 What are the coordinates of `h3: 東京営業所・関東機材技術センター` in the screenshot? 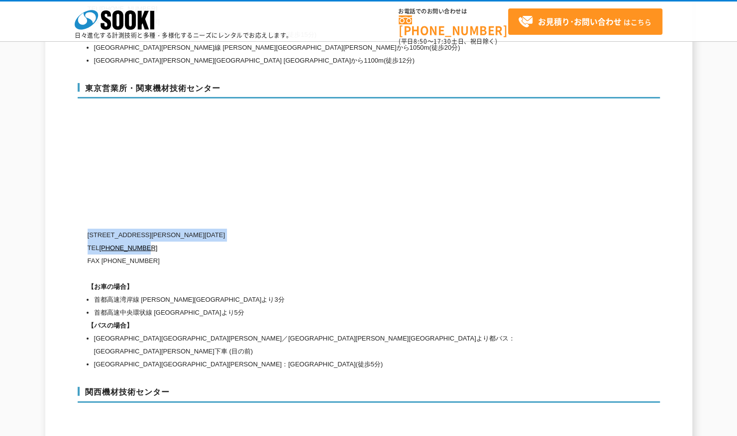 It's located at (369, 91).